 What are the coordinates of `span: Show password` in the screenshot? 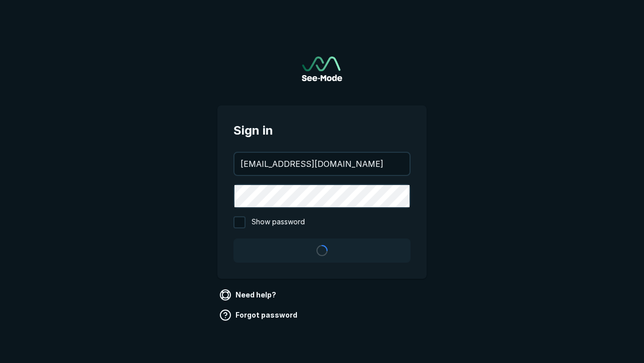 It's located at (278, 222).